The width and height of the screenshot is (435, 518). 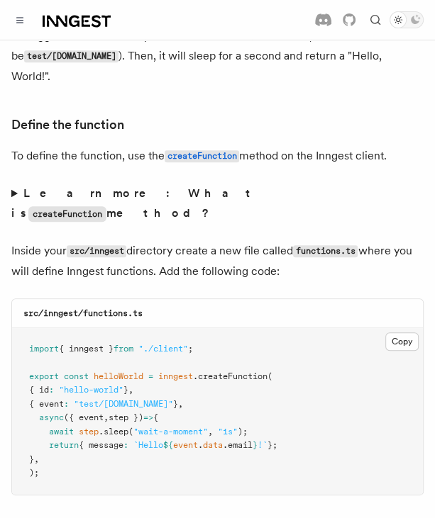 I want to click on span: const, so click(x=76, y=376).